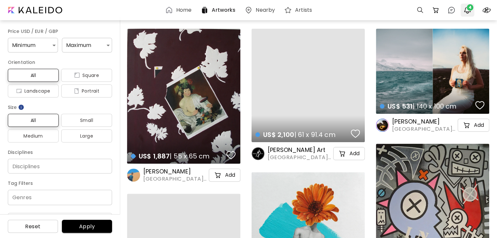 The image size is (497, 238). I want to click on h6: Orientation, so click(60, 62).